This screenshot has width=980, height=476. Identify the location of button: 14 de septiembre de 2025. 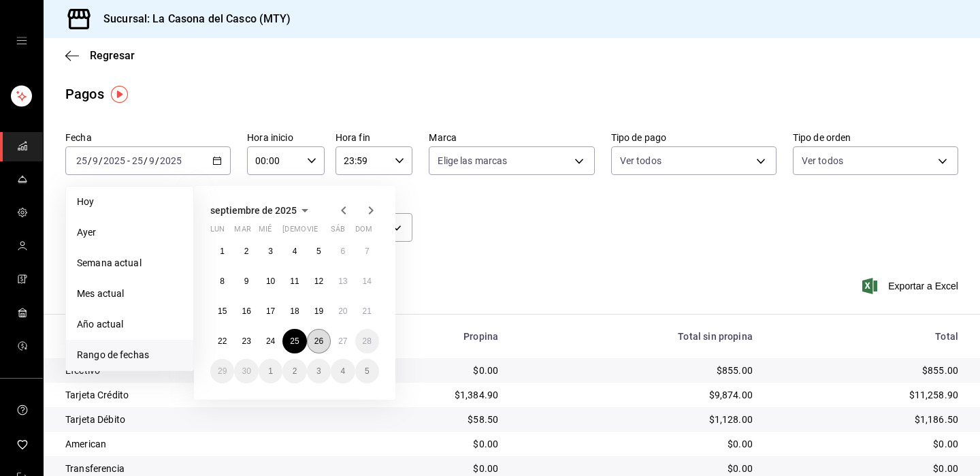
(367, 281).